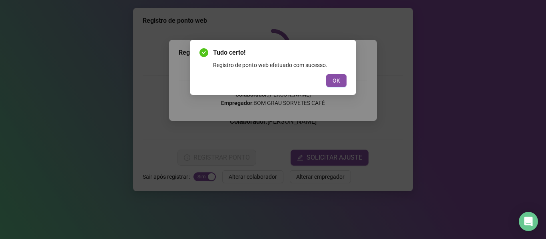 This screenshot has width=546, height=239. Describe the element at coordinates (336, 81) in the screenshot. I see `span: OK` at that location.